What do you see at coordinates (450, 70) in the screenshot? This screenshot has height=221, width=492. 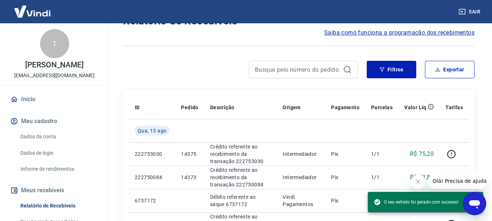 I see `button: Exportar` at bounding box center [450, 70].